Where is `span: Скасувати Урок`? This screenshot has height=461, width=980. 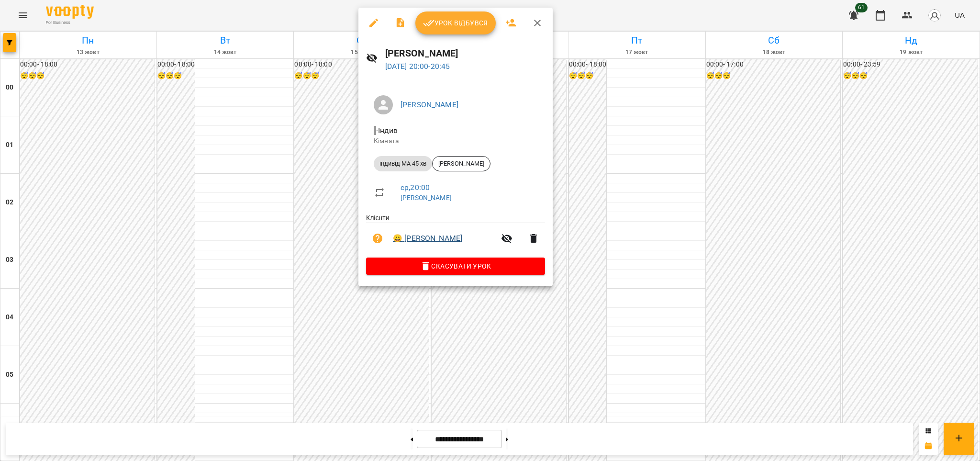 span: Скасувати Урок is located at coordinates (456, 266).